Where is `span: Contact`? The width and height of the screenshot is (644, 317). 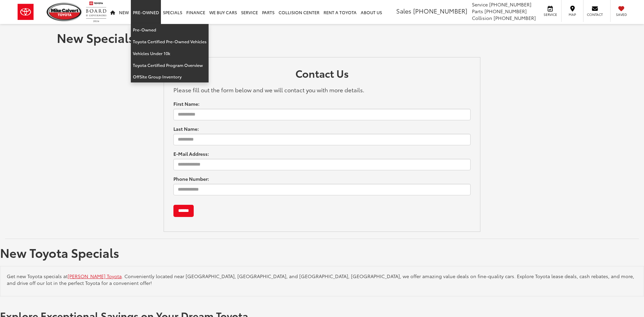
span: Contact is located at coordinates (595, 15).